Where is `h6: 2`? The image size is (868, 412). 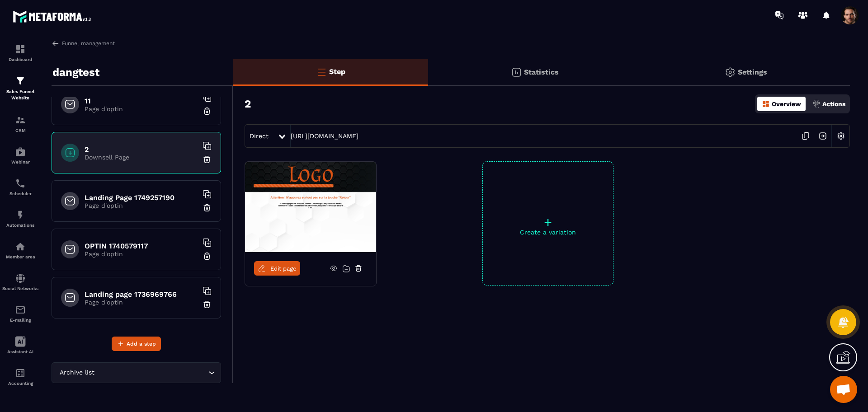 h6: 2 is located at coordinates (141, 149).